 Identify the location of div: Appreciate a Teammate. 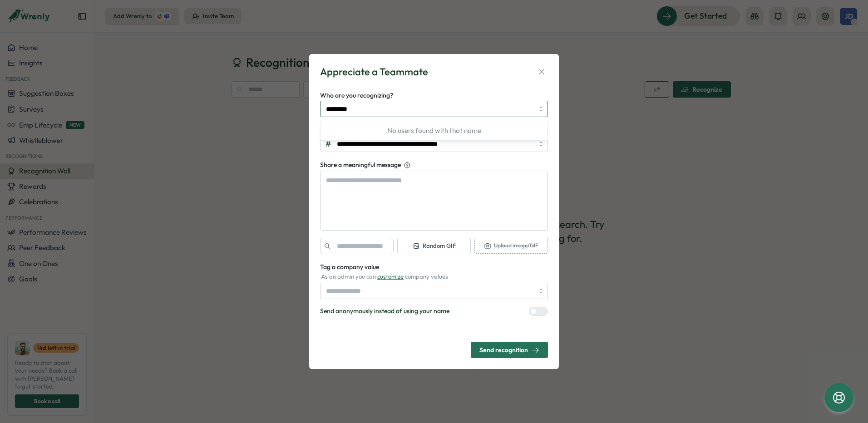
(374, 72).